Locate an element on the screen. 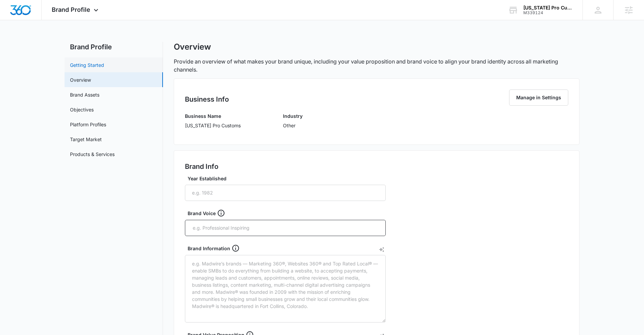 This screenshot has height=335, width=644. a: Getting Started is located at coordinates (87, 65).